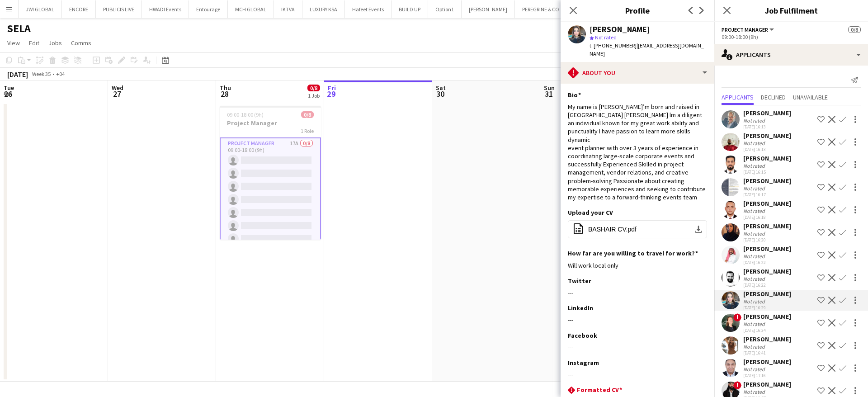  What do you see at coordinates (540, 9) in the screenshot?
I see `button: PEREGRINE & CO` at bounding box center [540, 9].